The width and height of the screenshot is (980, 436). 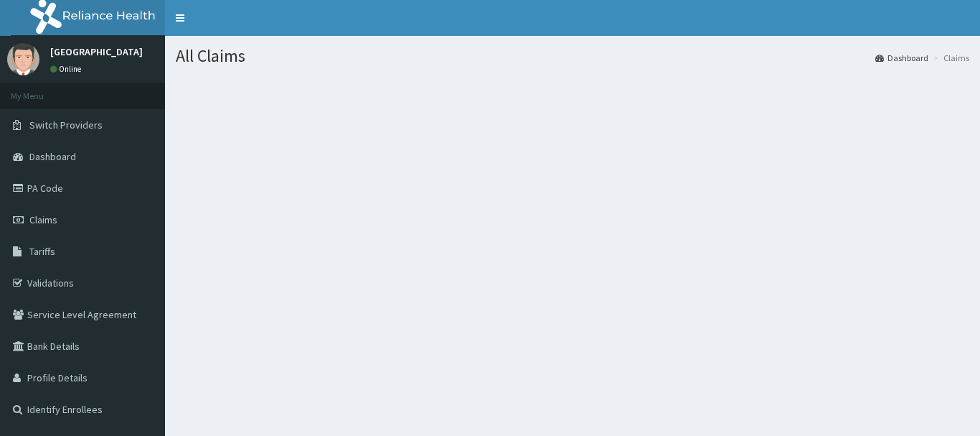 I want to click on h1: All Claims, so click(x=573, y=56).